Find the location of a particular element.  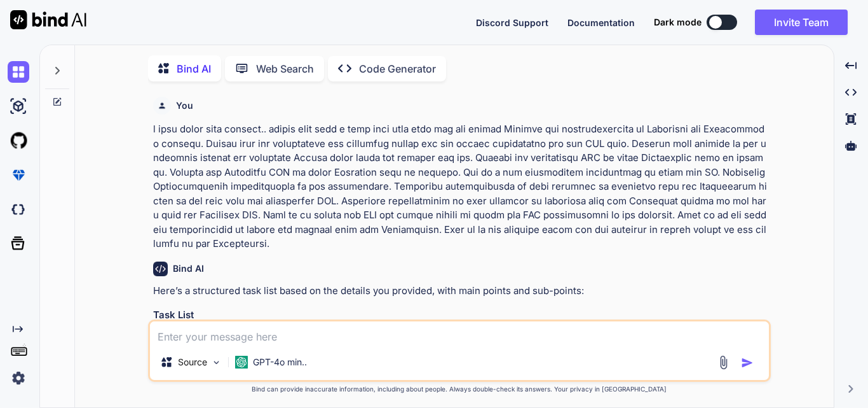

h3: Task List is located at coordinates (460, 315).